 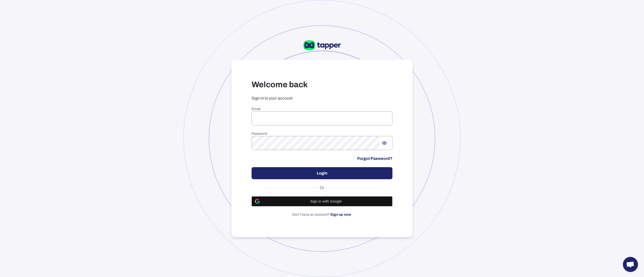 I want to click on a: Forgot Password?, so click(x=375, y=158).